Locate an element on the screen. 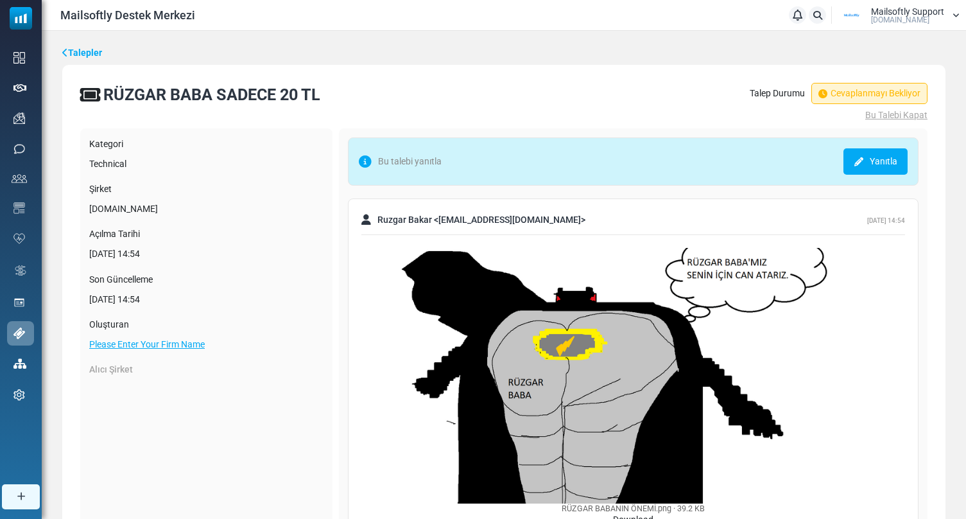 The width and height of the screenshot is (966, 519). img: User Logo is located at coordinates (852, 15).